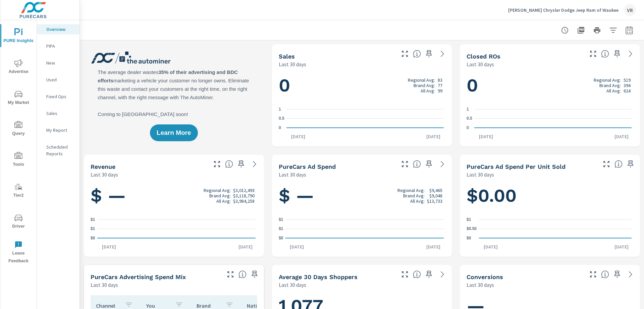 The image size is (644, 309). What do you see at coordinates (103, 166) in the screenshot?
I see `h5: Revenue` at bounding box center [103, 166].